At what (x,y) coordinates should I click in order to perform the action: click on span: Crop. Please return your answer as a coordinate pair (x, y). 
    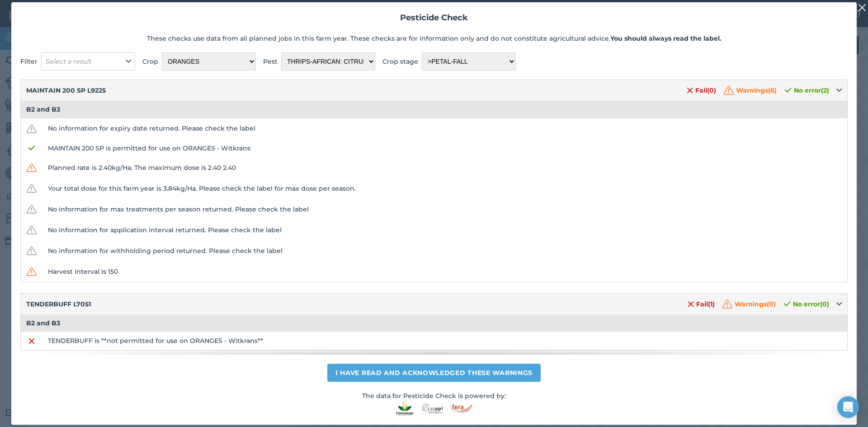
    Looking at the image, I should click on (150, 62).